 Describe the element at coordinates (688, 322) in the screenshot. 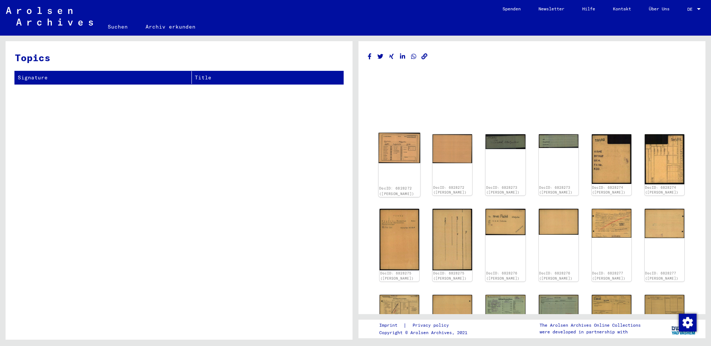

I see `img: Zustimmung ändern` at that location.